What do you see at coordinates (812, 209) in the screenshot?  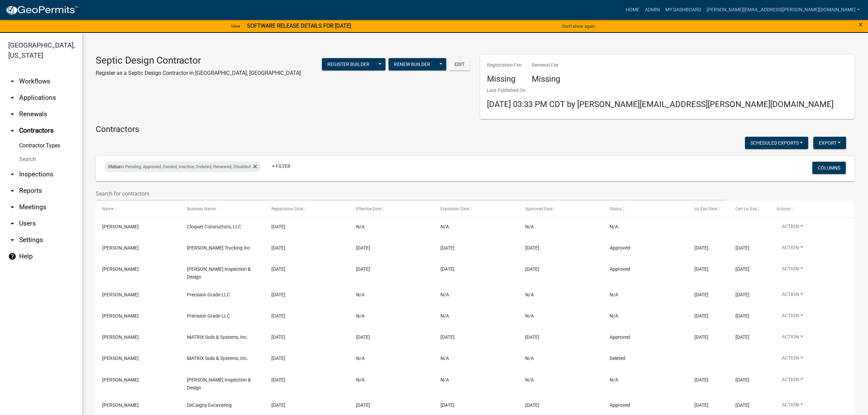 I see `datatable-header-cell: Actions` at bounding box center [812, 209].